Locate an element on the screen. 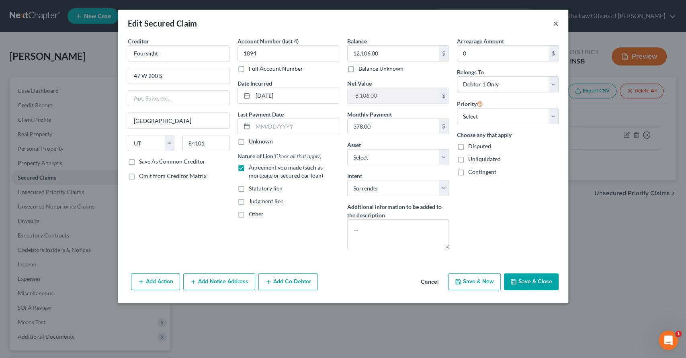 The width and height of the screenshot is (686, 358). input: Enter zip... is located at coordinates (206, 143).